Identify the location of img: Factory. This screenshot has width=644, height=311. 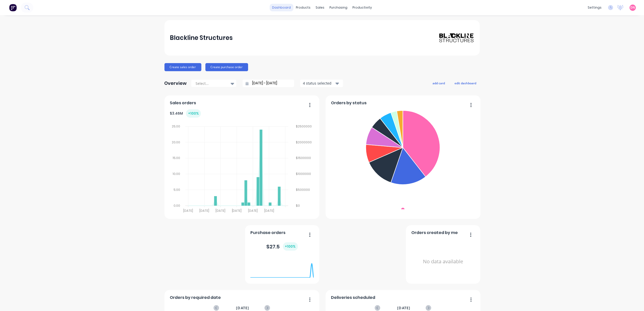
(13, 7).